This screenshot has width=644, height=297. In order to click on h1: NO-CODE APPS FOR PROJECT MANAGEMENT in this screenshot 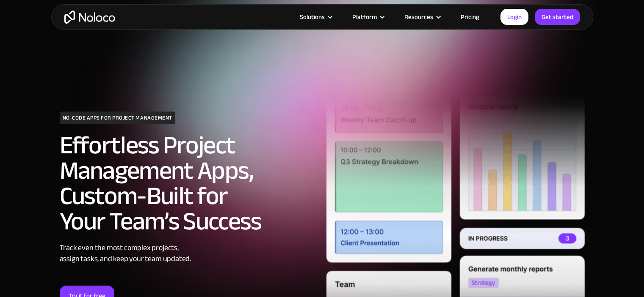, I will do `click(117, 118)`.